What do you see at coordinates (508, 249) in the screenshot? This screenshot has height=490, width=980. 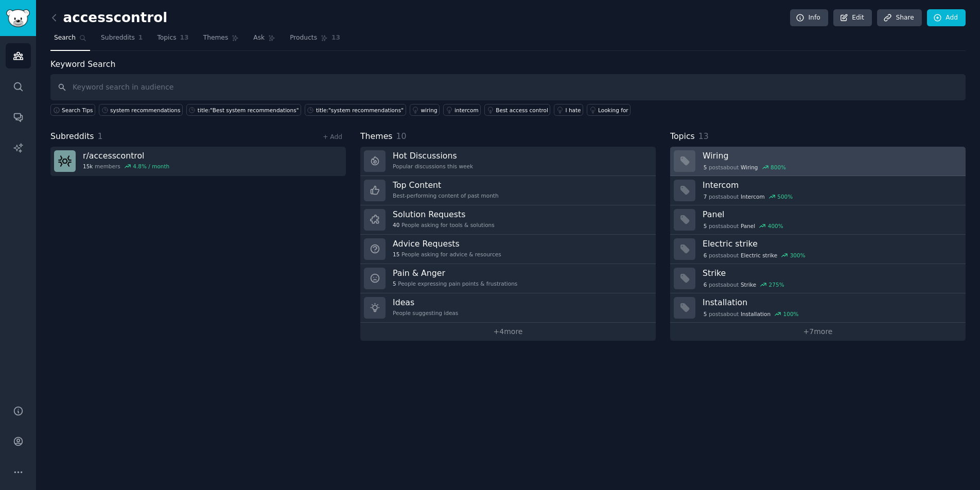 I see `a: Advice Requests15People asking for advice & resources` at bounding box center [508, 249].